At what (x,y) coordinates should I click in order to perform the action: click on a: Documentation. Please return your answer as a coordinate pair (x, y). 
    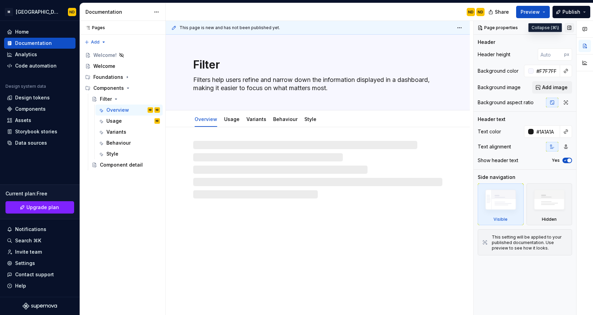
    Looking at the image, I should click on (40, 43).